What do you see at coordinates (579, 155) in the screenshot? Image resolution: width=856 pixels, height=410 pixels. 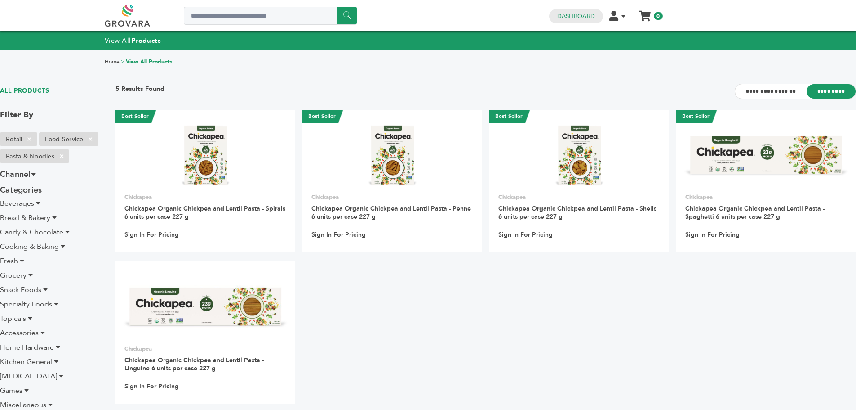 I see `img: Chickapea Organic Chickpea and Lentil Pasta - Shells 6 units per case 227 g` at bounding box center [579, 155].